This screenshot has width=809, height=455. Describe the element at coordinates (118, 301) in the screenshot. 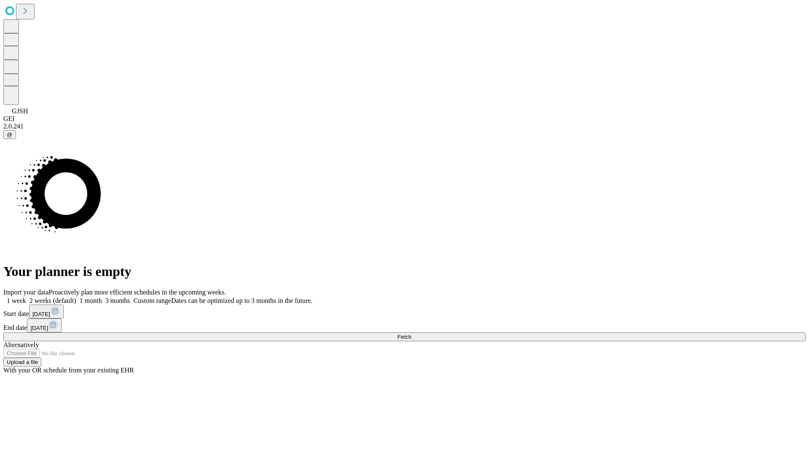

I see `span: 3 months` at that location.